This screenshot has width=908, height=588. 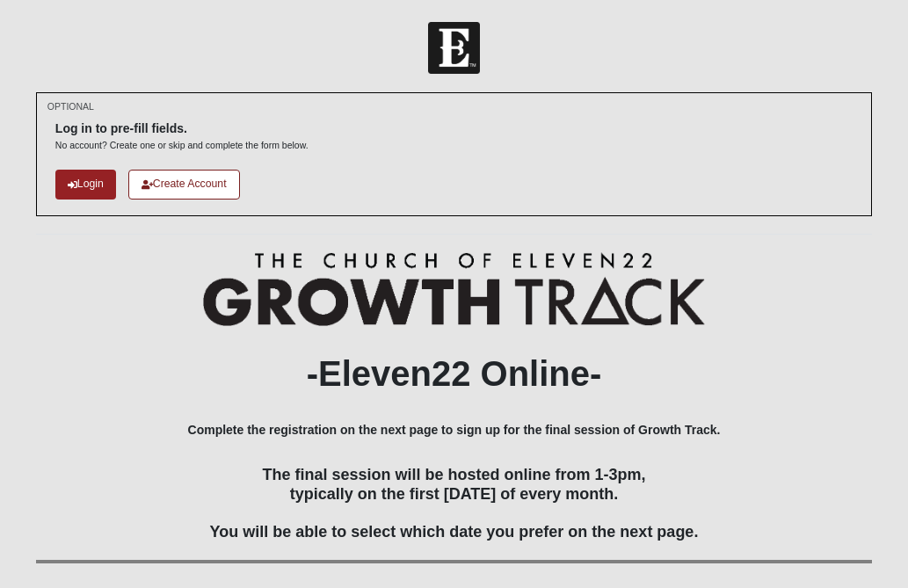 I want to click on a: Login, so click(x=86, y=183).